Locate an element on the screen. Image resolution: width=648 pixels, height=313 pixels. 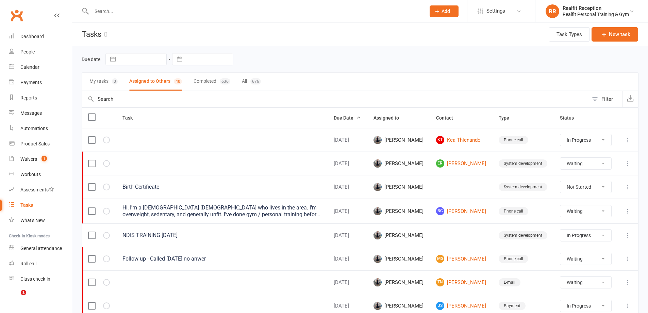
a: Automations is located at coordinates (40, 128).